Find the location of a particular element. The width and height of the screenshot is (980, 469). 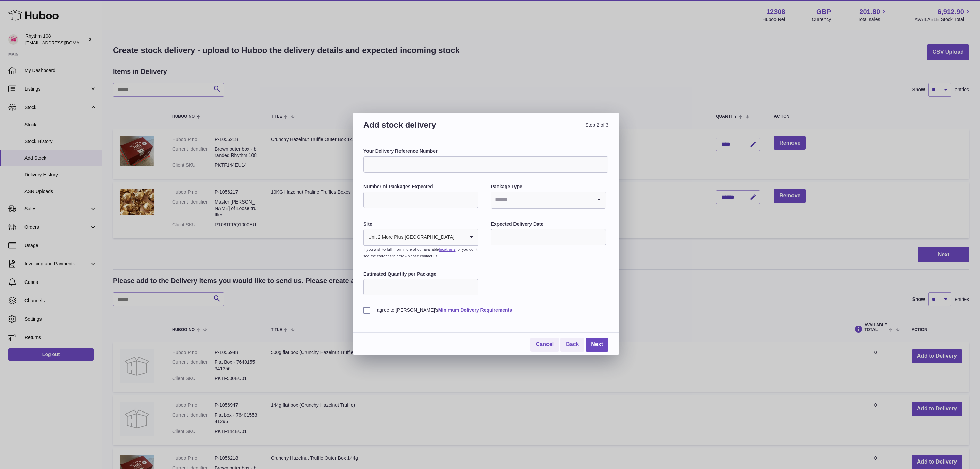

label: Number of Packages Expected is located at coordinates (421, 187).